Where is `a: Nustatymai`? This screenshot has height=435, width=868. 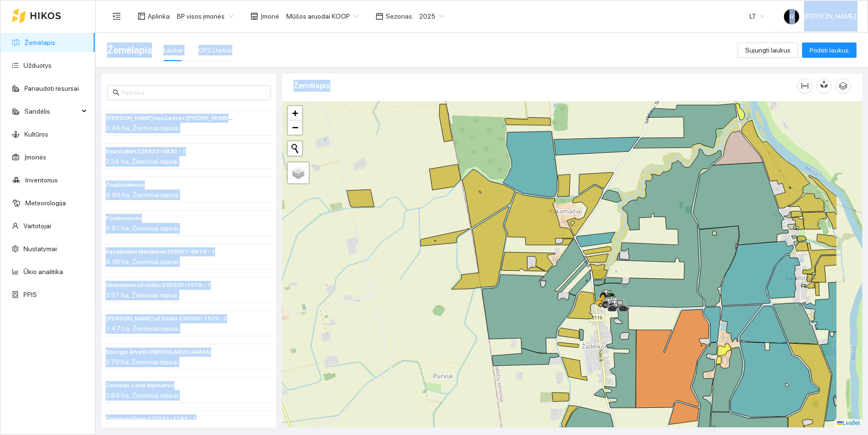
a: Nustatymai is located at coordinates (40, 249).